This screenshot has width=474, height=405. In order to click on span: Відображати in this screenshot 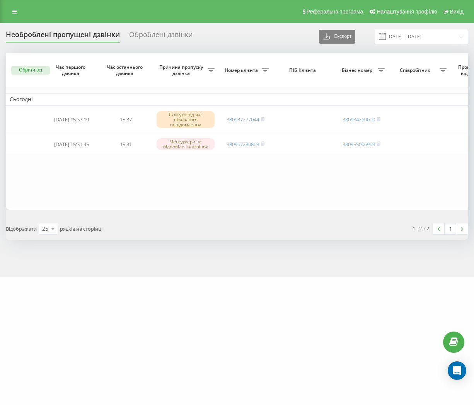, I will do `click(21, 229)`.